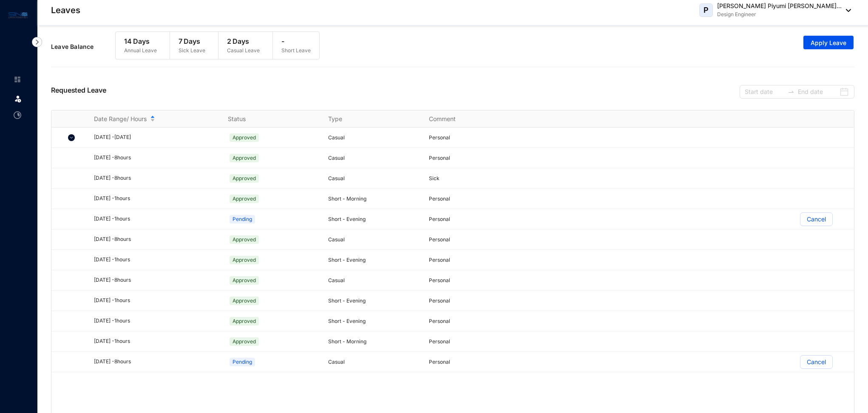  Describe the element at coordinates (83, 47) in the screenshot. I see `p: Leave Balance` at that location.